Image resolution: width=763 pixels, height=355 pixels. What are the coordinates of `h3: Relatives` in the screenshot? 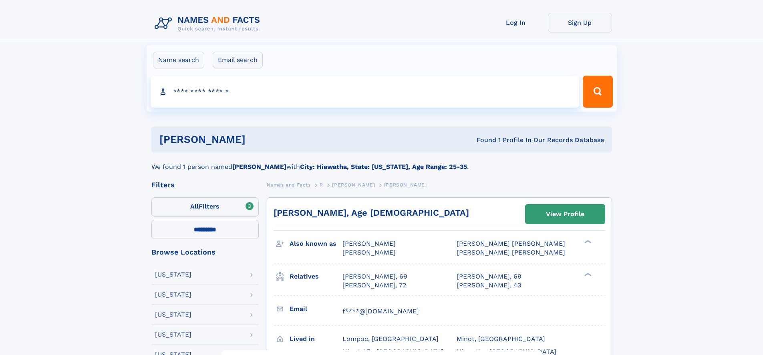 It's located at (316, 277).